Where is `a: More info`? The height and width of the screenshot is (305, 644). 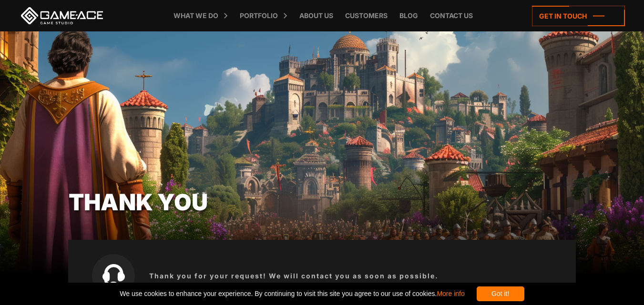
a: More info is located at coordinates (451, 294).